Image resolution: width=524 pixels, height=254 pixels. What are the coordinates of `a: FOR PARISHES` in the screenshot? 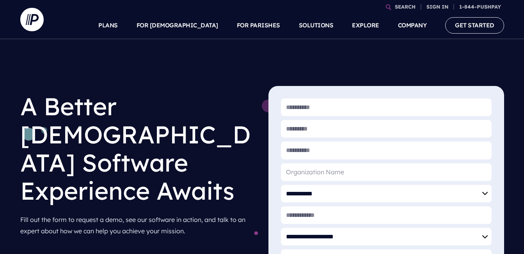 It's located at (258, 25).